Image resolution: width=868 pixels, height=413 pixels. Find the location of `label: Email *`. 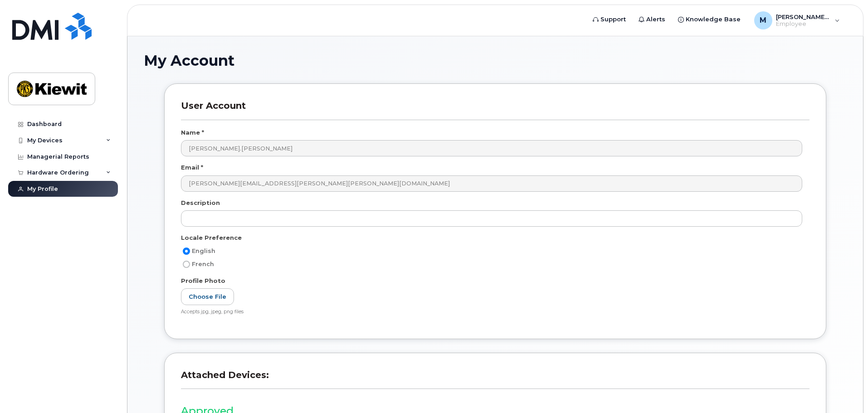

label: Email * is located at coordinates (192, 167).